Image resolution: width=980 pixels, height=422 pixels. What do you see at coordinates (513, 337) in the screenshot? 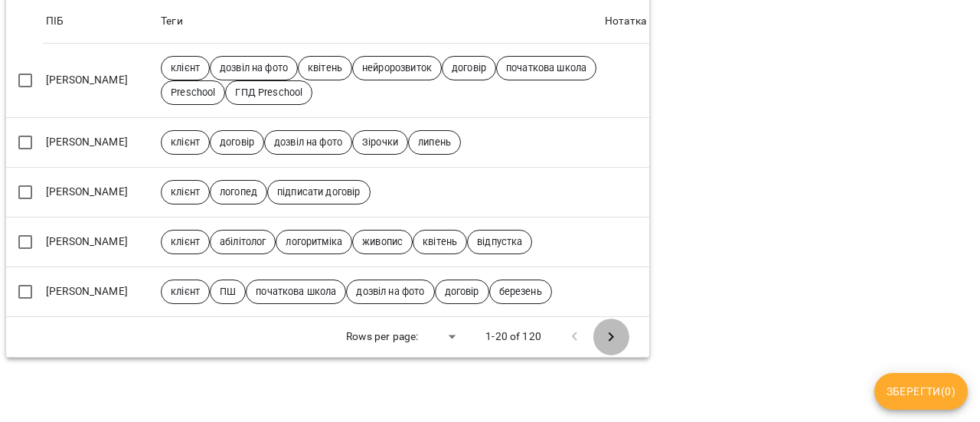
I see `p: 1-20 of 120` at bounding box center [513, 337].